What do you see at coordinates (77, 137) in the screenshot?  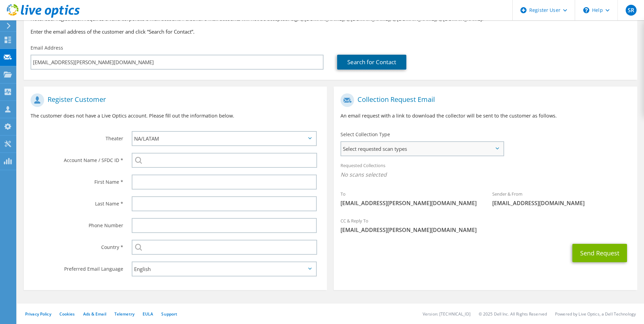 I see `label: Theater` at bounding box center [77, 137].